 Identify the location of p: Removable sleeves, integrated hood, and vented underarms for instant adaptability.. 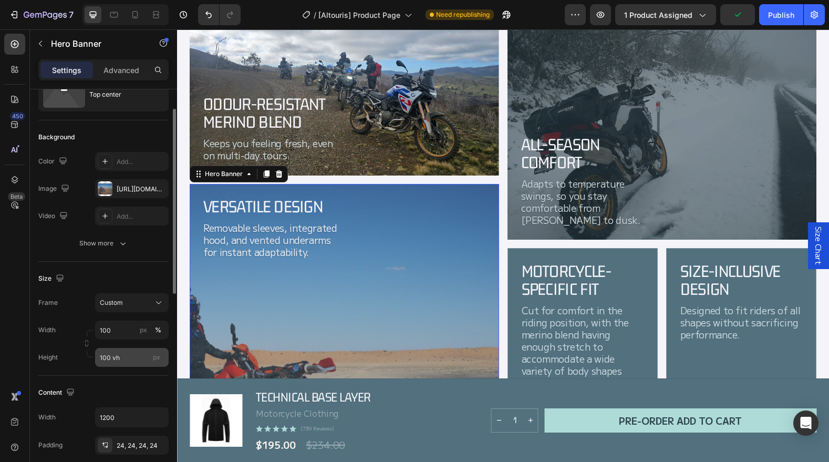
(95, 210).